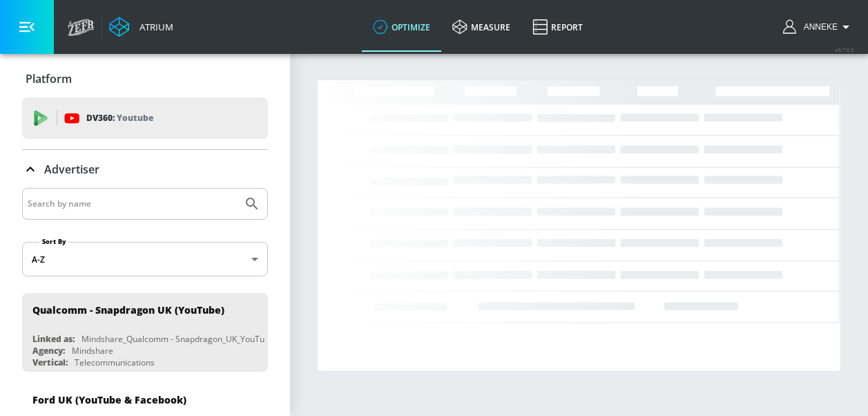 The height and width of the screenshot is (416, 868). What do you see at coordinates (482, 27) in the screenshot?
I see `a: measure` at bounding box center [482, 27].